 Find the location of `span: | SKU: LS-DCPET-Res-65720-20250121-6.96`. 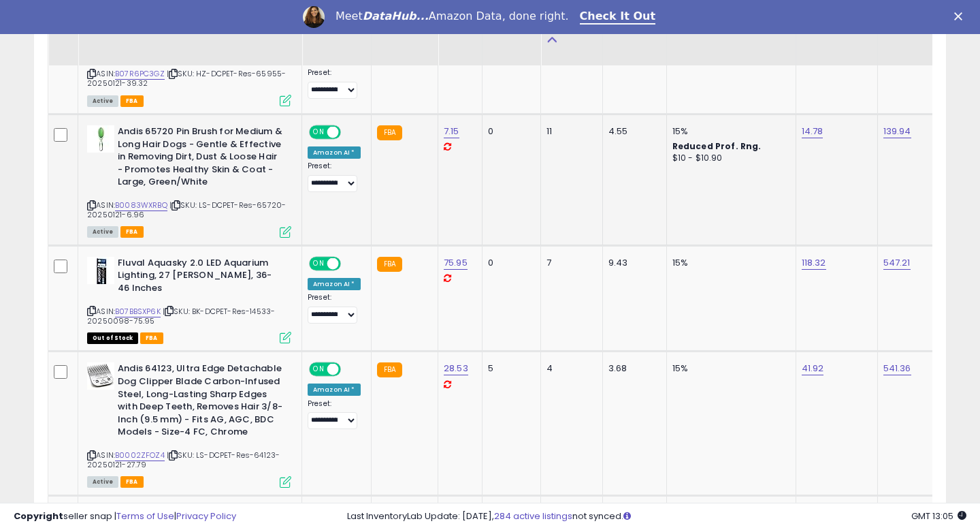

span: | SKU: LS-DCPET-Res-65720-20250121-6.96 is located at coordinates (187, 209).